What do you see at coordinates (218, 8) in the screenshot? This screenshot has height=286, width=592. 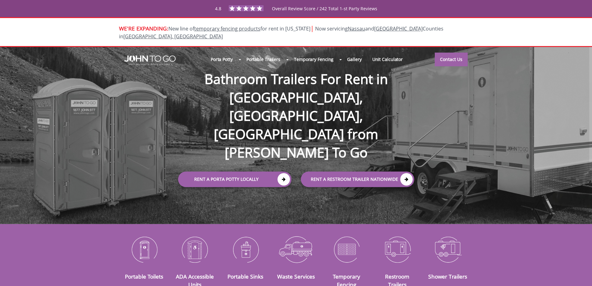 I see `span: 4.8` at bounding box center [218, 8].